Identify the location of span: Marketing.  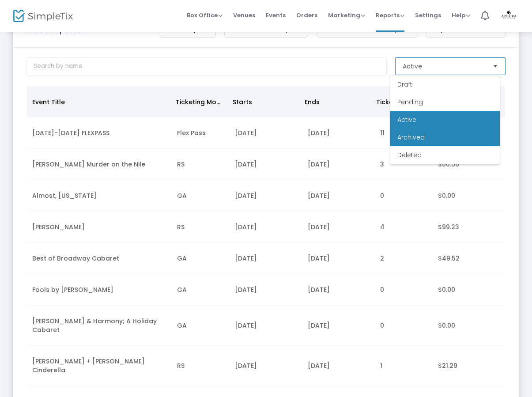
(347, 15).